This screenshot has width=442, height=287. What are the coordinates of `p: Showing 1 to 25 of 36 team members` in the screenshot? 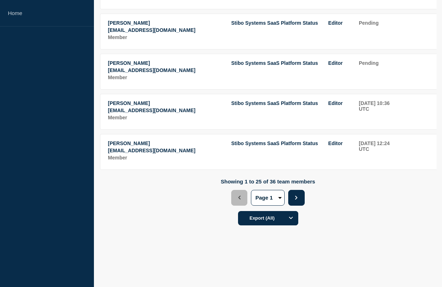 It's located at (268, 181).